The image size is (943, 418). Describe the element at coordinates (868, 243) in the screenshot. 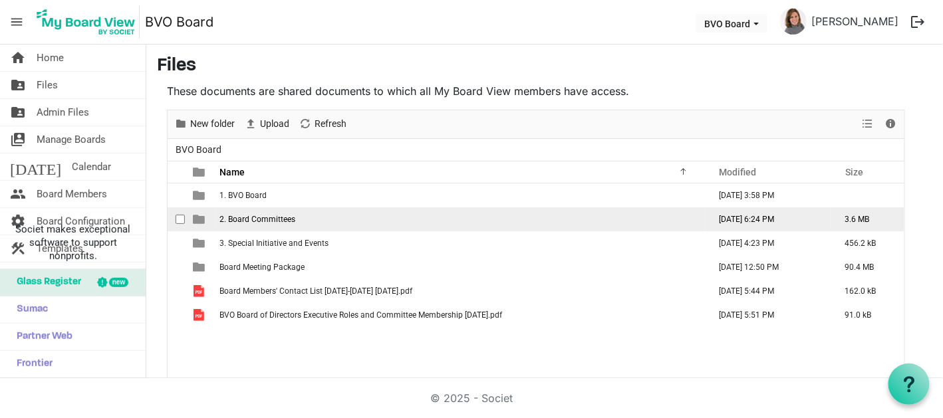

I see `td: 456.2 kB is template cell column header Size` at that location.